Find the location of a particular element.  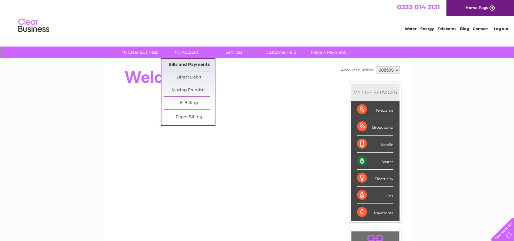

a: My Account is located at coordinates (187, 52).